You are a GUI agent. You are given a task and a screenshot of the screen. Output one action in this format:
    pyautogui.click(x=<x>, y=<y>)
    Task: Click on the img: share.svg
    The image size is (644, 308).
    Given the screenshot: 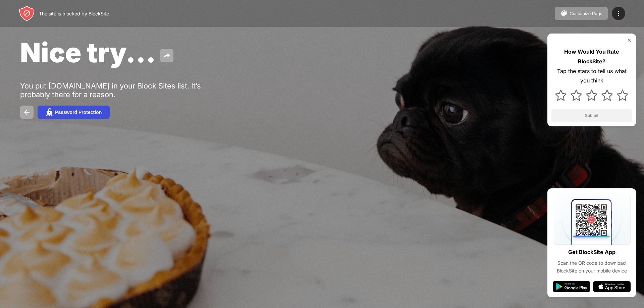 What is the action you would take?
    pyautogui.click(x=167, y=56)
    